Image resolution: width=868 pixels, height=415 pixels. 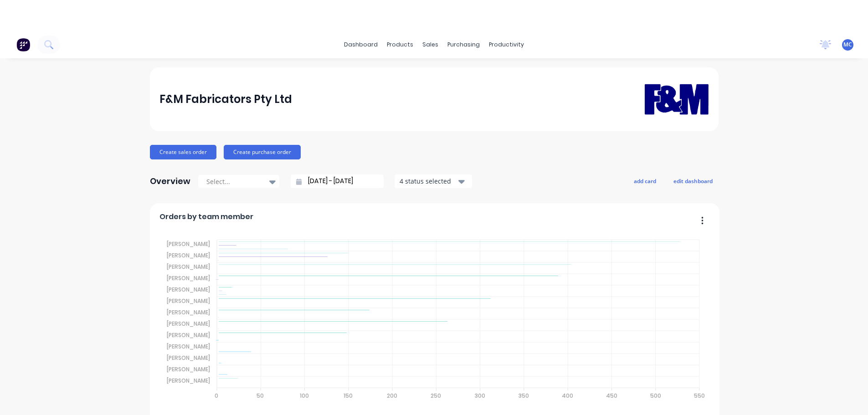 What do you see at coordinates (304, 395) in the screenshot?
I see `tspan: 100` at bounding box center [304, 395].